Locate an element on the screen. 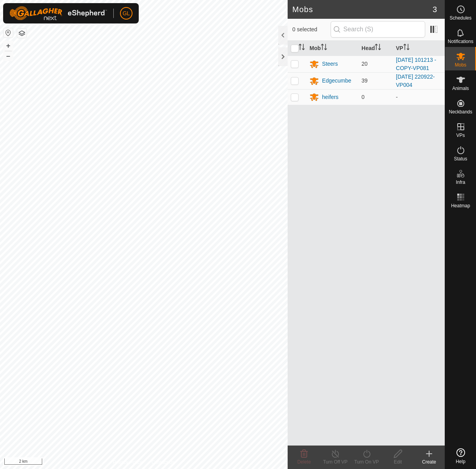  span: VPs is located at coordinates (461, 135).